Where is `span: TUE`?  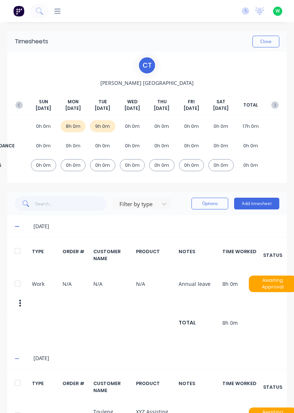
span: TUE is located at coordinates (102, 102).